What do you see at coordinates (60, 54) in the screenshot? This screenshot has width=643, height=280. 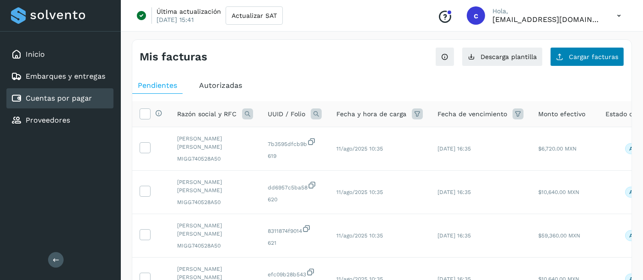 I see `div: Inicio` at bounding box center [60, 54].